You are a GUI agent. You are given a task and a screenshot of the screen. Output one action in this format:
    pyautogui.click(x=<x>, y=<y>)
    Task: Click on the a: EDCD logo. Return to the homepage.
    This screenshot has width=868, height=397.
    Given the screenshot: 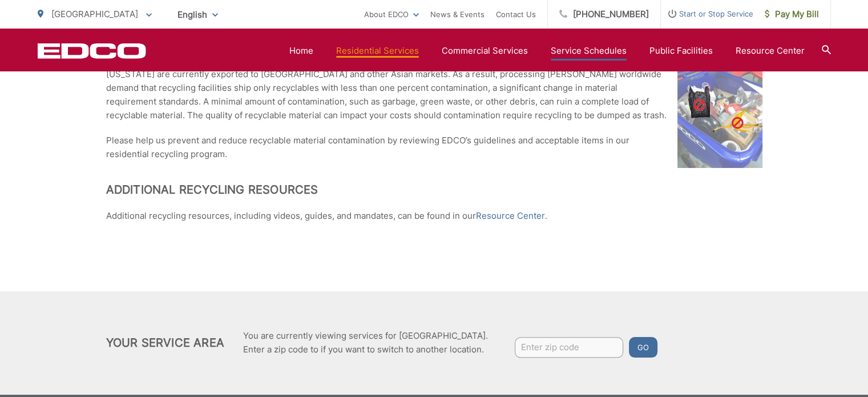 What is the action you would take?
    pyautogui.click(x=92, y=51)
    